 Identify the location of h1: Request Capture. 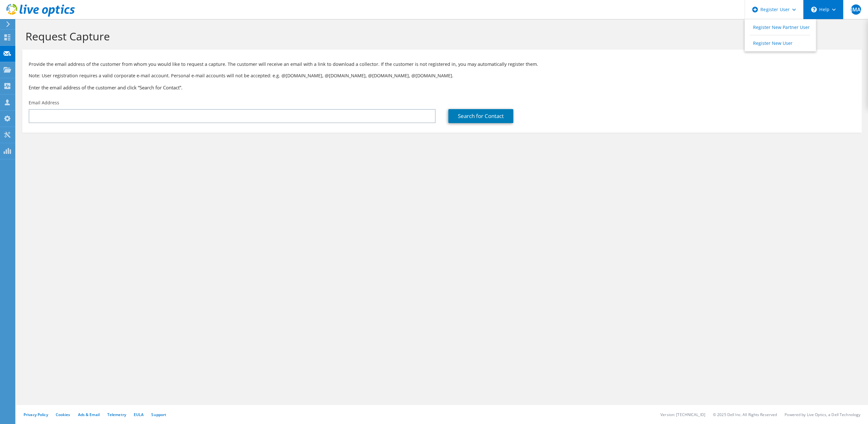
(440, 36).